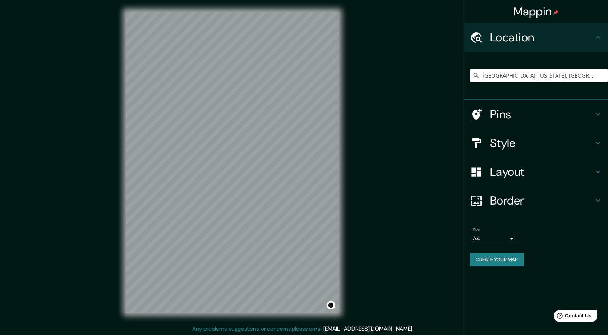 This screenshot has height=335, width=608. Describe the element at coordinates (536, 11) in the screenshot. I see `h4: Mappin` at that location.